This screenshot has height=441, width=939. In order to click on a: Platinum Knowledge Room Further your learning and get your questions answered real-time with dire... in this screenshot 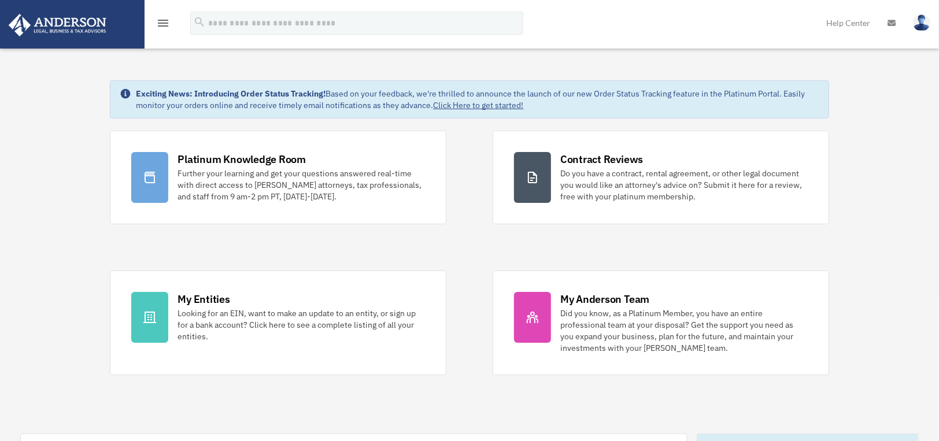, I will do `click(278, 178)`.